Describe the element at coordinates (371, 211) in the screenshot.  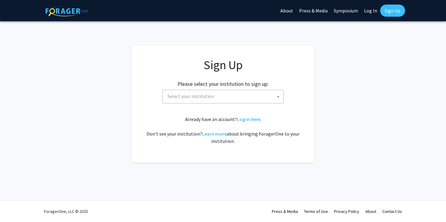
I see `a: About` at that location.